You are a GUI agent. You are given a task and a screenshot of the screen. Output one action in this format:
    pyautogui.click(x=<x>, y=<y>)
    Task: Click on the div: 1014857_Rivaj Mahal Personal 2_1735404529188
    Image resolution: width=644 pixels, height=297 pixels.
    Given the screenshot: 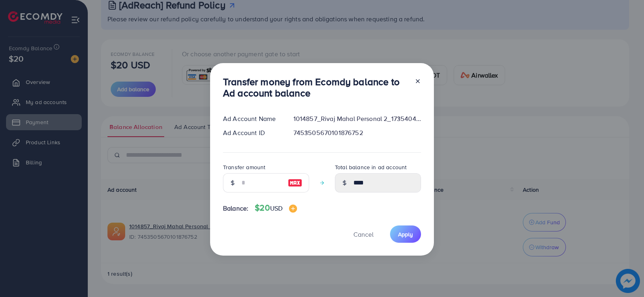 What is the action you would take?
    pyautogui.click(x=357, y=119)
    